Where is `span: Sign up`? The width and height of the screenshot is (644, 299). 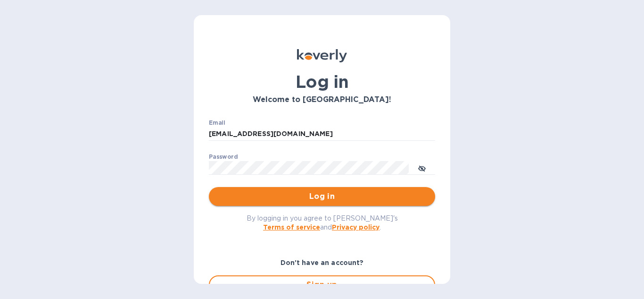 span: Sign up is located at coordinates (322, 285).